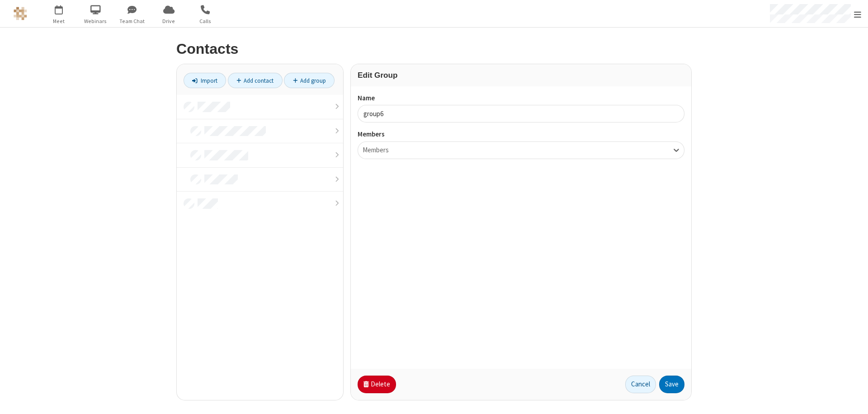 The height and width of the screenshot is (414, 868). What do you see at coordinates (434, 49) in the screenshot?
I see `h2: Contacts` at bounding box center [434, 49].